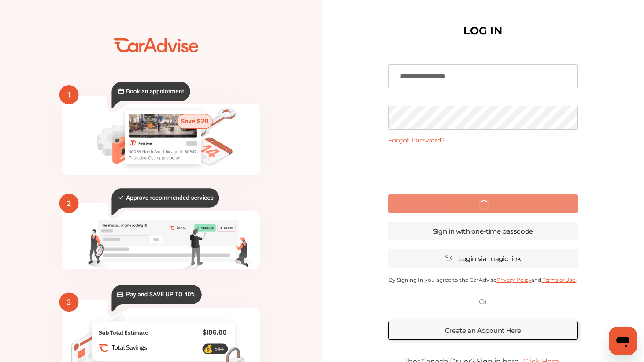  What do you see at coordinates (483, 231) in the screenshot?
I see `a: Sign in with one-time passcode` at bounding box center [483, 231].